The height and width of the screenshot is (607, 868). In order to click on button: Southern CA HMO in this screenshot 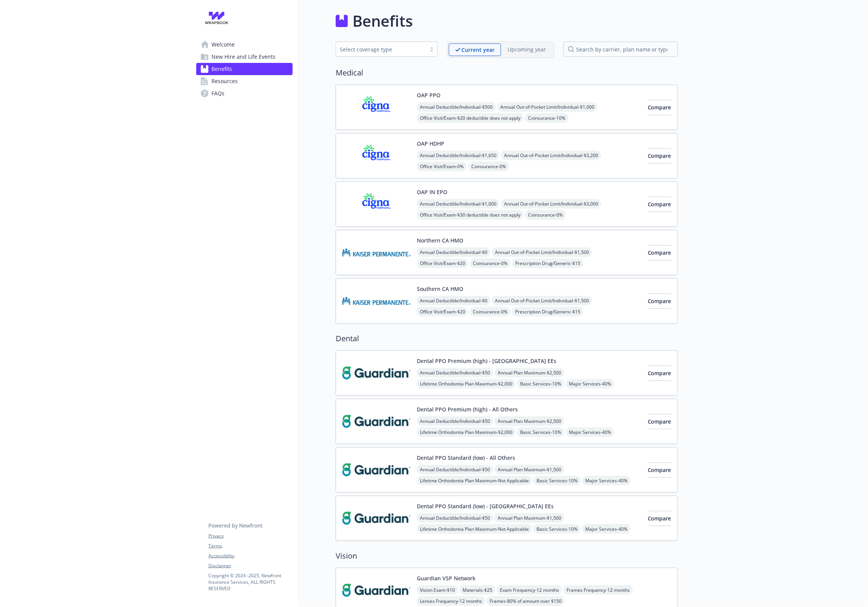, I will do `click(440, 289)`.